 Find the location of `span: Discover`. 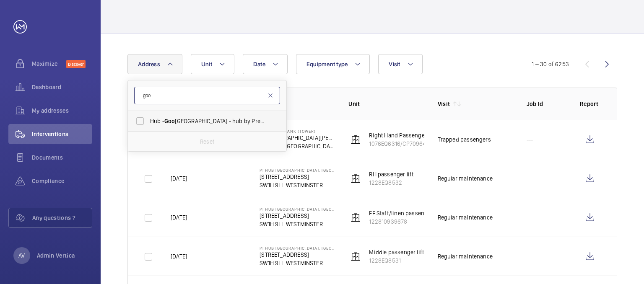

span: Discover is located at coordinates (76, 64).